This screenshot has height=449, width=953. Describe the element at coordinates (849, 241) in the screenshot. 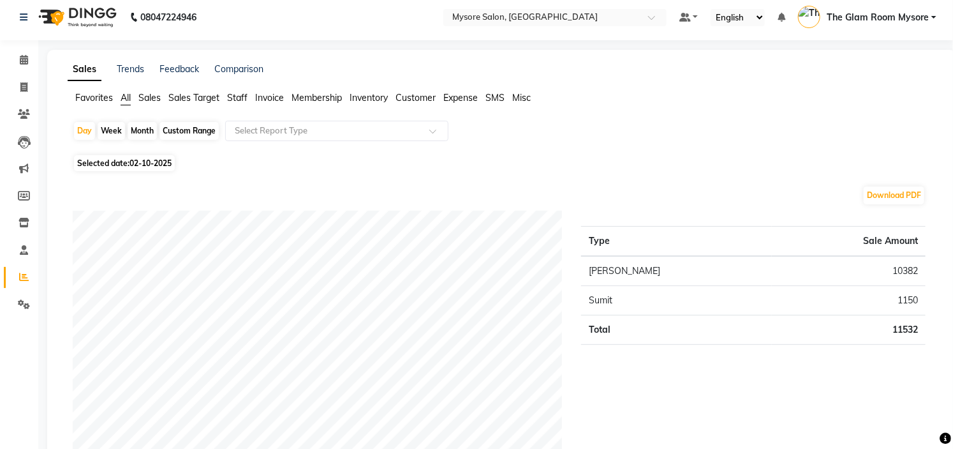

I see `th: Sale Amount` at that location.